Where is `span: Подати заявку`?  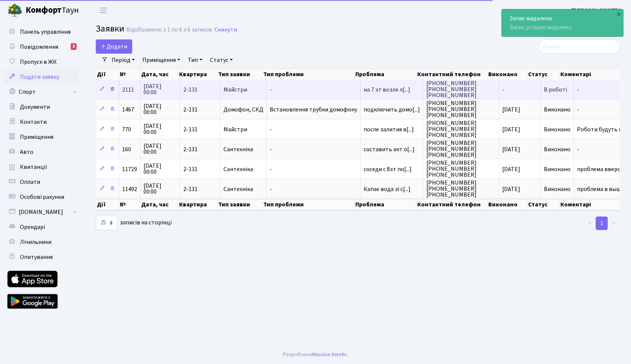 span: Подати заявку is located at coordinates (39, 77).